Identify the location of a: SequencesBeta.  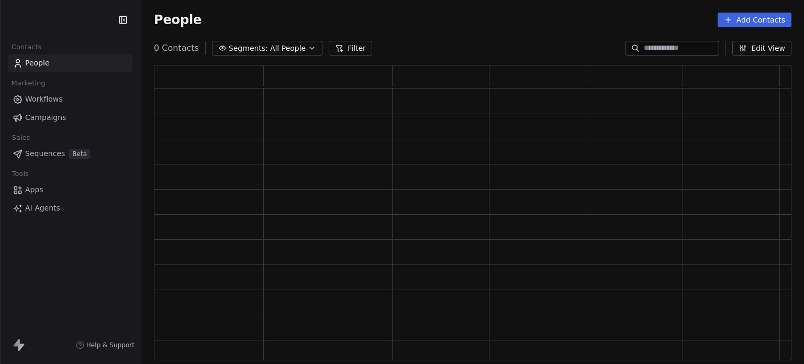
(70, 153).